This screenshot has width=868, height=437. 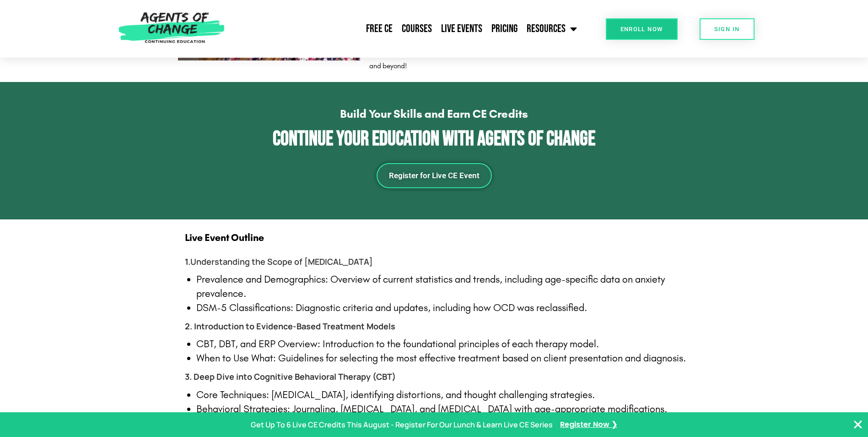 What do you see at coordinates (379, 29) in the screenshot?
I see `a: Free CE` at bounding box center [379, 29].